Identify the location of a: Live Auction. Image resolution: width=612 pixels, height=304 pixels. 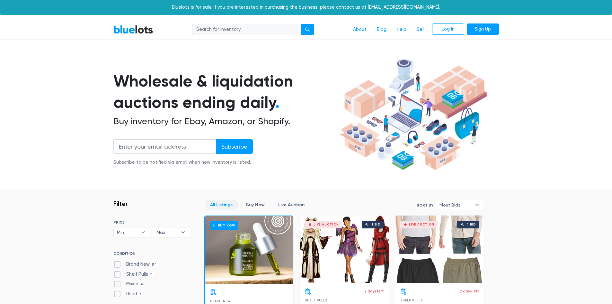
(291, 204).